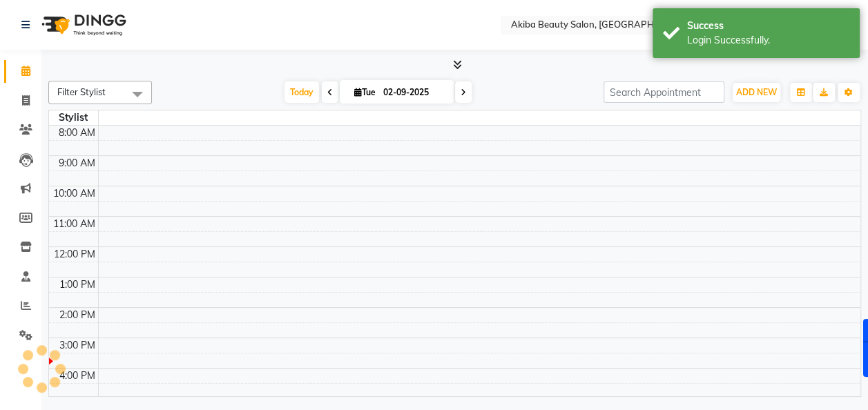 The height and width of the screenshot is (410, 868). What do you see at coordinates (78, 315) in the screenshot?
I see `div: 2:00 PM` at bounding box center [78, 315].